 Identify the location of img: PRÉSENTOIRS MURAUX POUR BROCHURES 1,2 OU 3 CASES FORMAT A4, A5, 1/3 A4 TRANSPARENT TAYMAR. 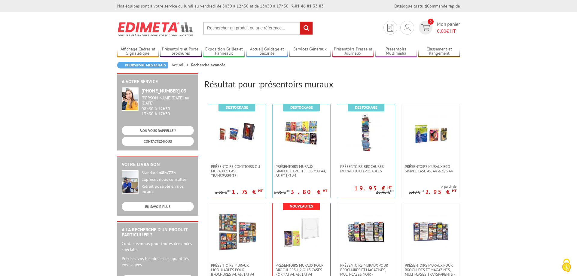
(302, 232).